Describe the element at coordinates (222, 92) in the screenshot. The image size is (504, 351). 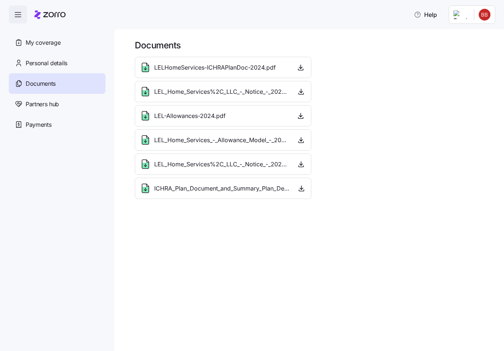
I see `span: LEL_Home_Services%2C_LLC_-_Notice_-_2025.pdf` at that location.